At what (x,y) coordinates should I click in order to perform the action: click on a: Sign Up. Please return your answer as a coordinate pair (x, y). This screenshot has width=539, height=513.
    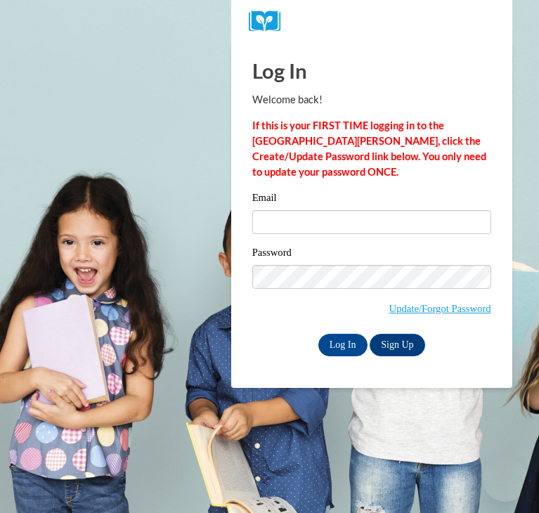
    Looking at the image, I should click on (397, 345).